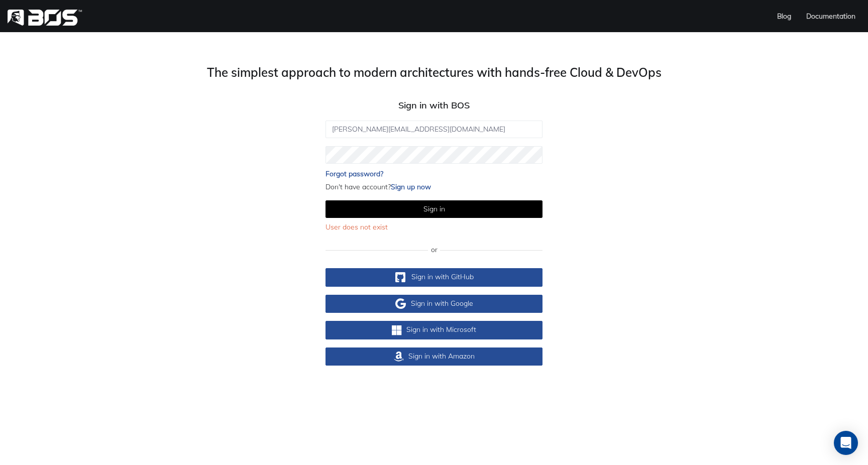 This screenshot has height=465, width=868. What do you see at coordinates (357, 227) in the screenshot?
I see `span: User does not exist` at bounding box center [357, 227].